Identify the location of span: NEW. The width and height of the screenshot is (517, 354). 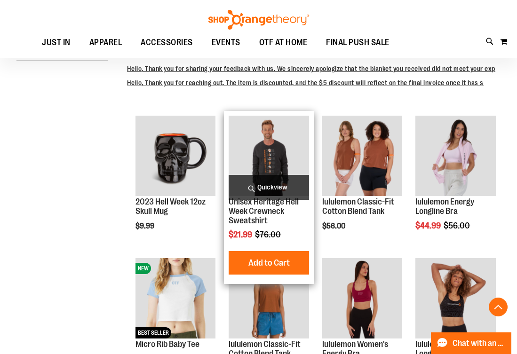
(143, 269).